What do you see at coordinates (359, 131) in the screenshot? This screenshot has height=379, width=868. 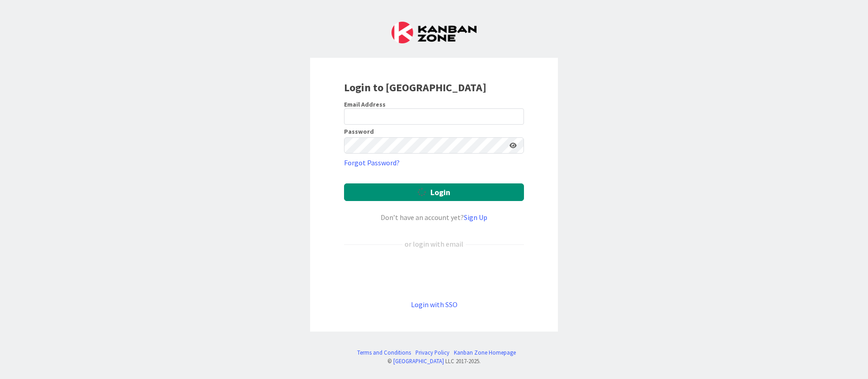 I see `label: Password` at bounding box center [359, 131].